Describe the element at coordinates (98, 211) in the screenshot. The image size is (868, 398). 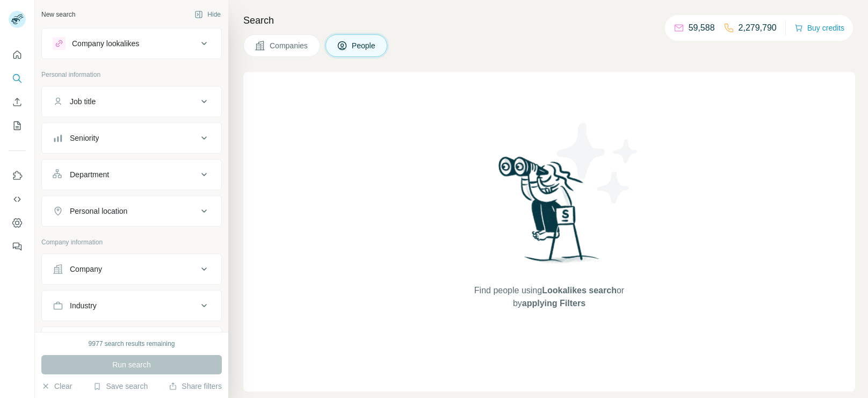
I see `div: Personal location` at that location.